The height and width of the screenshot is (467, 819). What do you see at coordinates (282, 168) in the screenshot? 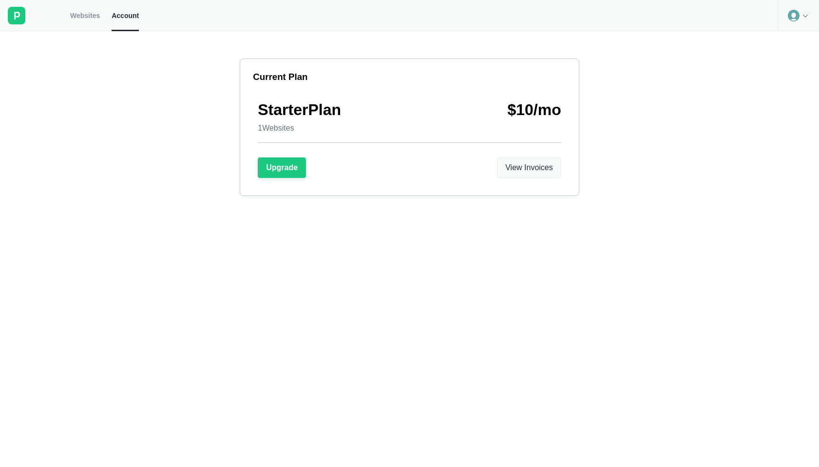
I see `div: Upgrade` at bounding box center [282, 168].